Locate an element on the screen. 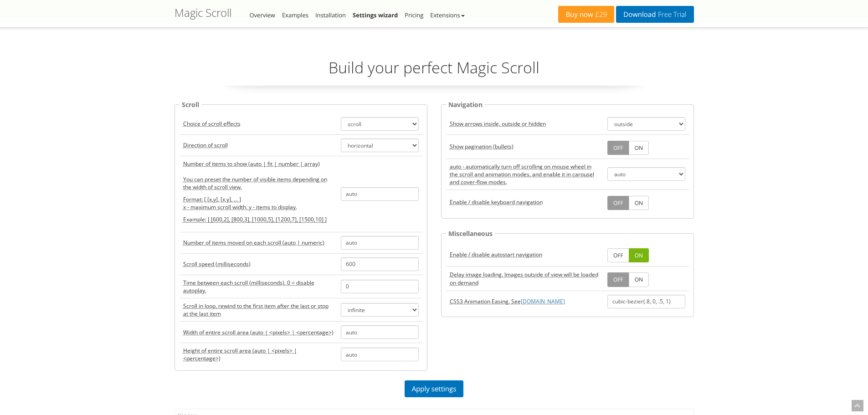 The height and width of the screenshot is (415, 868). p: Example: [ [600,2], [800,3], [1000,5], [1200,7], [1500,10] ] is located at coordinates (258, 219).